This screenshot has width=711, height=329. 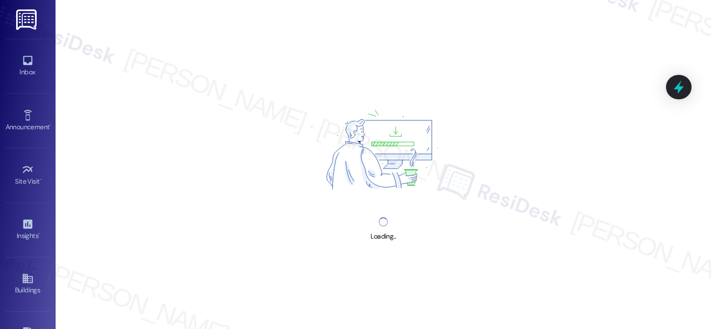 I want to click on a: Site Visit •, so click(x=28, y=175).